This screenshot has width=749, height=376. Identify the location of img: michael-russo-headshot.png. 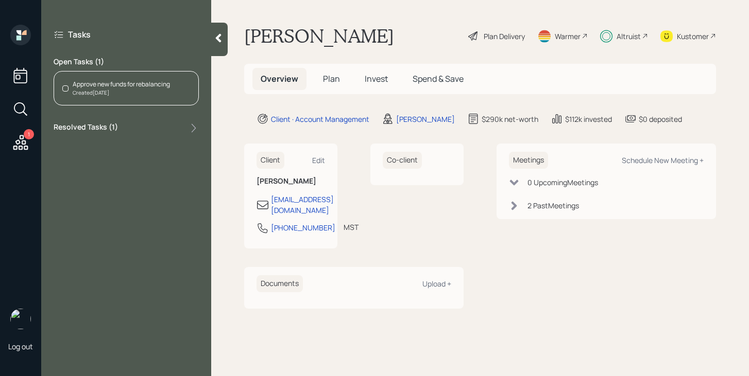
(21, 319).